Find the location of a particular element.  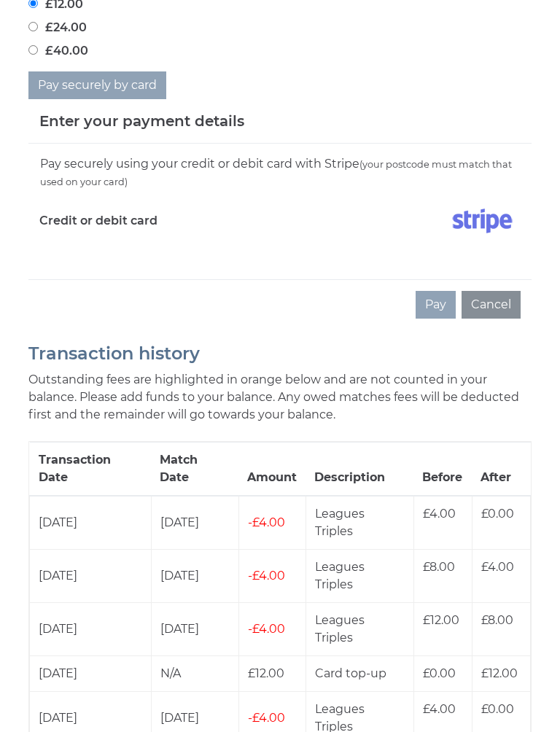

th: Description is located at coordinates (360, 469).